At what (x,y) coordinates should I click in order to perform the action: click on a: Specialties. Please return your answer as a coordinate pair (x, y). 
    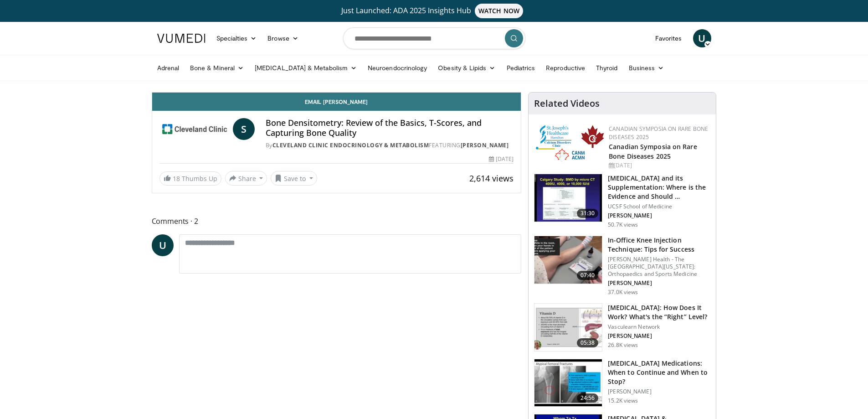
    Looking at the image, I should click on (236, 38).